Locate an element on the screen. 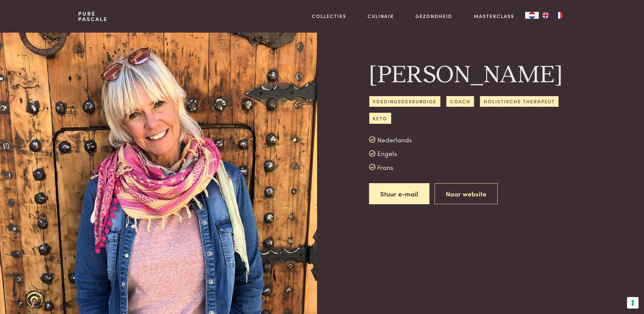  ul: Language list is located at coordinates (552, 15).